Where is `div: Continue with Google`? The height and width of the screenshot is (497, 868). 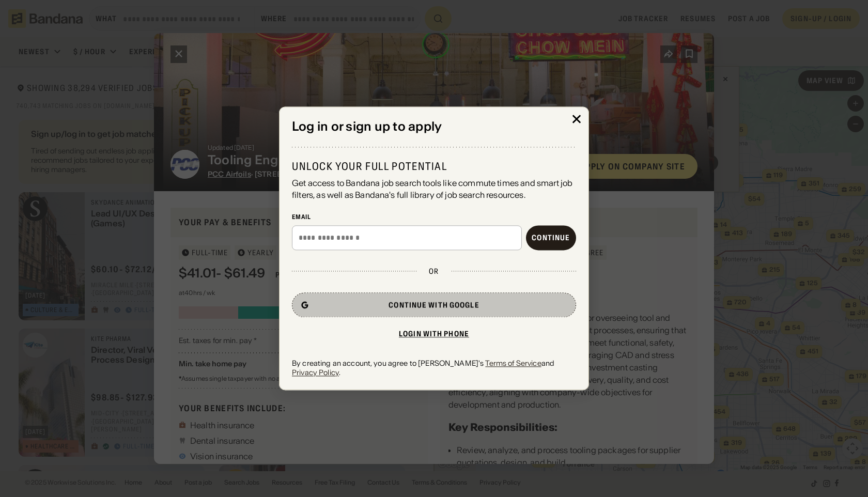
div: Continue with Google is located at coordinates (434, 305).